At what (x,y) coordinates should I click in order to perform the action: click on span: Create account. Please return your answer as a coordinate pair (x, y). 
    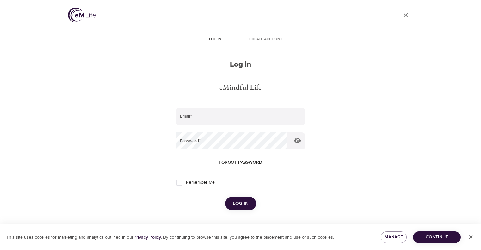
    Looking at the image, I should click on (266, 39).